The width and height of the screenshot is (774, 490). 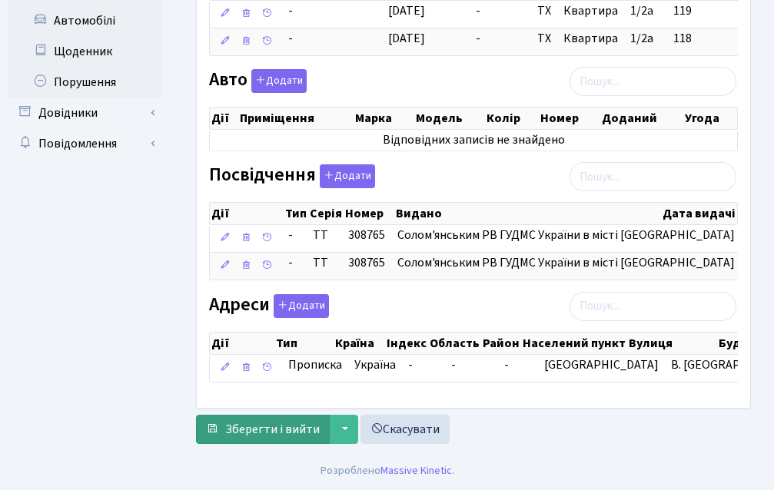 What do you see at coordinates (387, 471) in the screenshot?
I see `div: Розроблено .` at bounding box center [387, 471].